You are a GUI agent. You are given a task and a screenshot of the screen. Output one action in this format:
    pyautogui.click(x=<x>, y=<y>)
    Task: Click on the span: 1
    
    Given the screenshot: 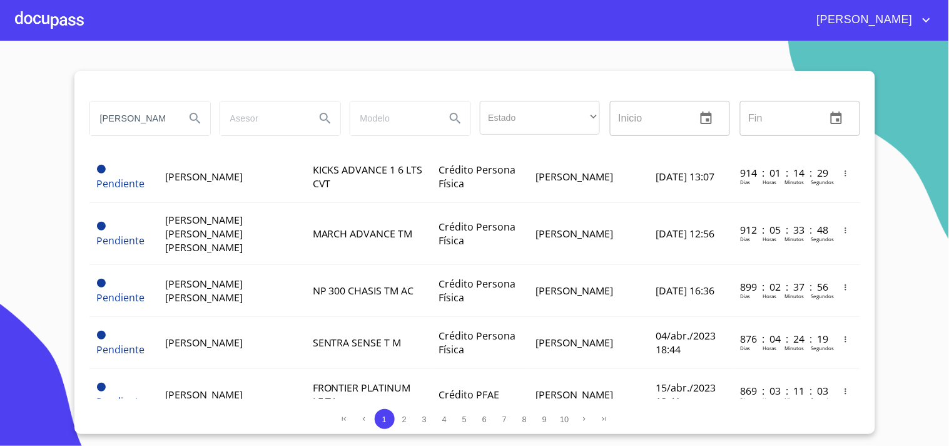 What is the action you would take?
    pyautogui.click(x=384, y=419)
    